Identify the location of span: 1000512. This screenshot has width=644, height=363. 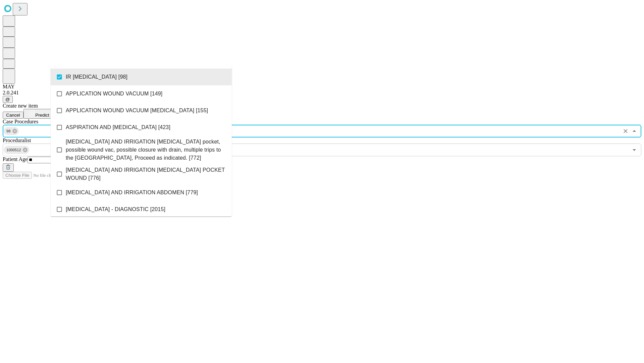
(14, 150).